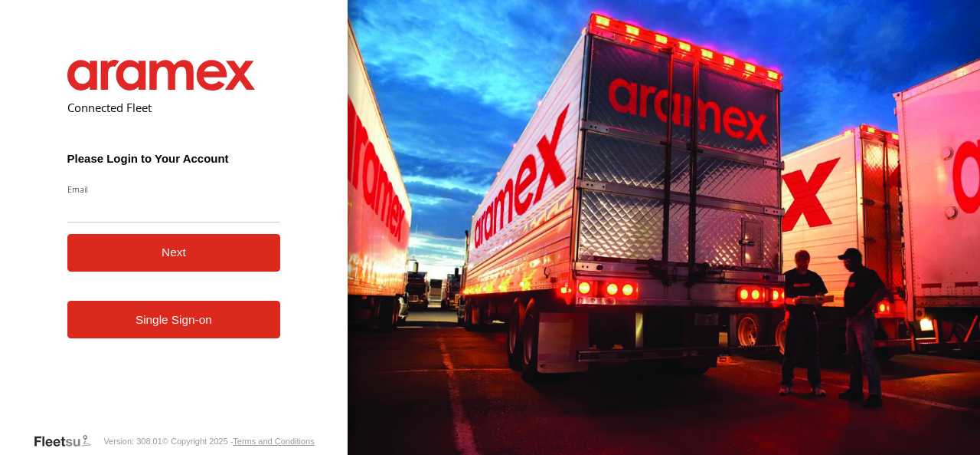 The image size is (980, 455). Describe the element at coordinates (174, 252) in the screenshot. I see `button: Next` at that location.